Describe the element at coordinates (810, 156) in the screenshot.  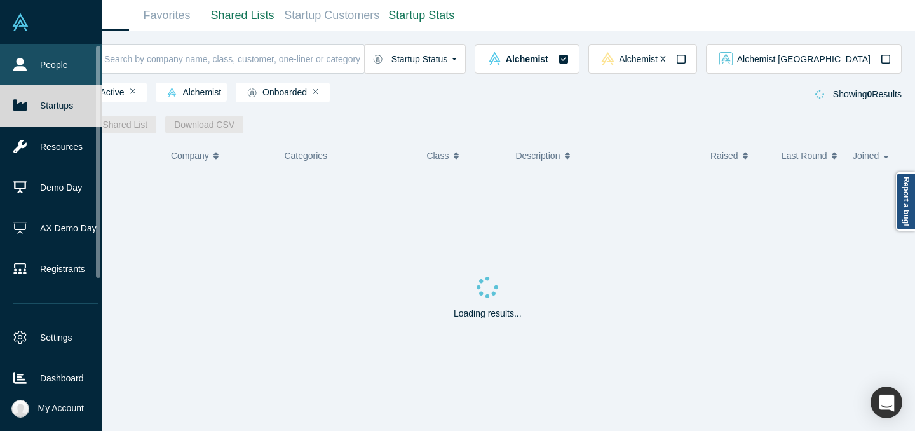
I see `button: Last Round` at that location.